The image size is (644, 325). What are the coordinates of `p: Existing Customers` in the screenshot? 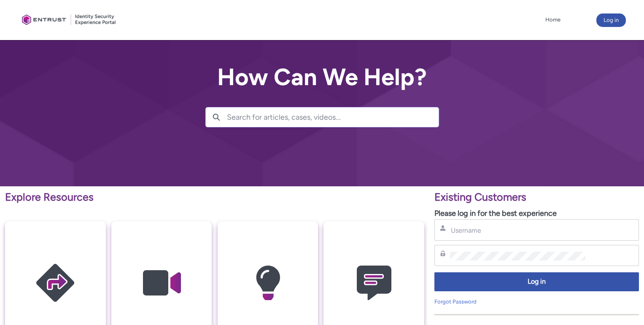 It's located at (537, 197).